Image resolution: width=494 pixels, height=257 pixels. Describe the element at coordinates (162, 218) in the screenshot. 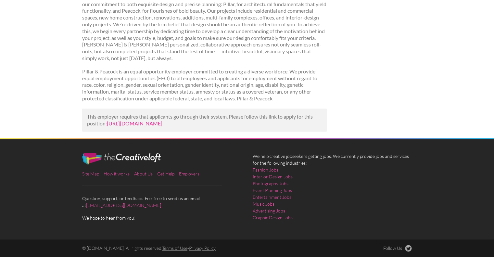

I see `span: We hope to hear from you!` at that location.